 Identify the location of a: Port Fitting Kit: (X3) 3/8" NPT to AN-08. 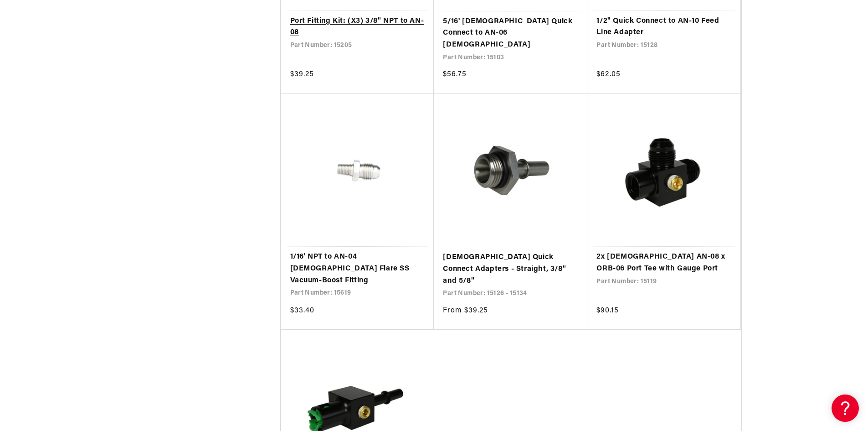
(358, 27).